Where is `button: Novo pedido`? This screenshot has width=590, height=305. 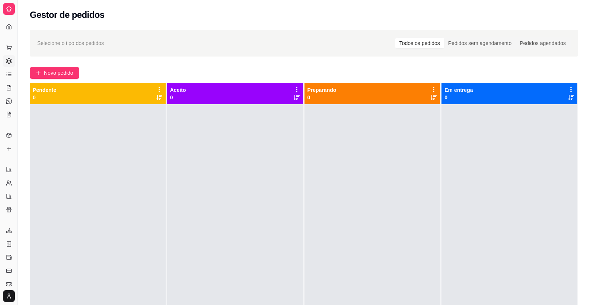 button: Novo pedido is located at coordinates (54, 73).